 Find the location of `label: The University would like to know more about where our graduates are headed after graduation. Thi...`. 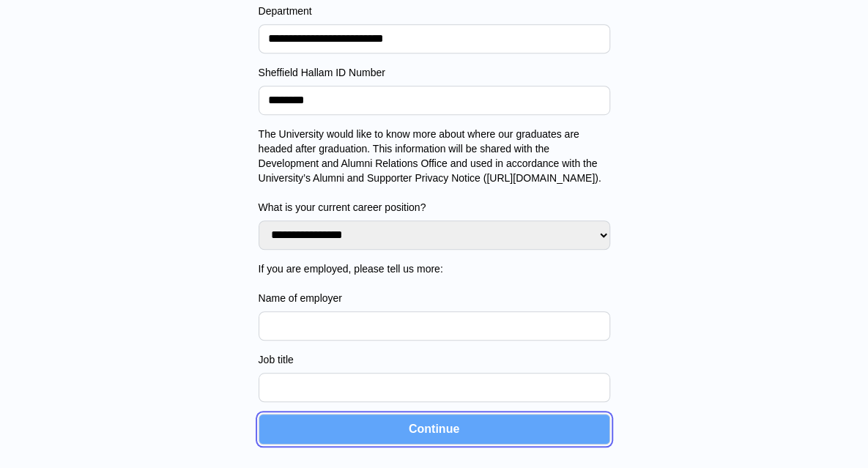

label: The University would like to know more about where our graduates are headed after graduation. Thi... is located at coordinates (435, 171).